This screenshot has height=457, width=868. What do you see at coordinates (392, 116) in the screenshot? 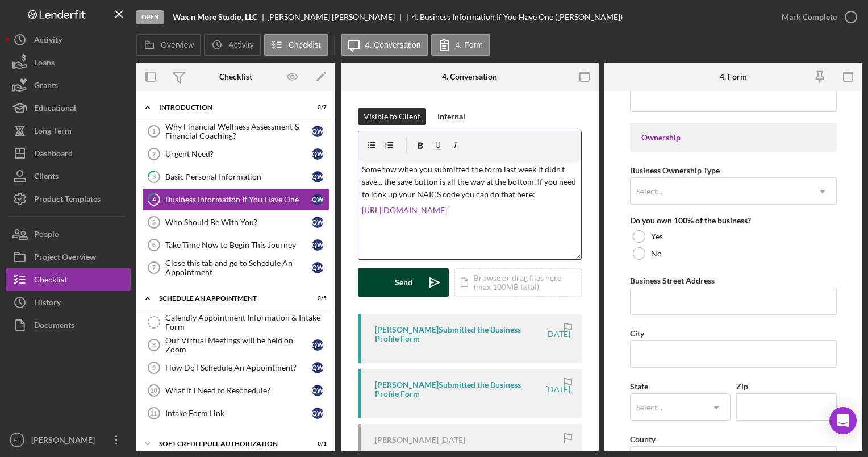
I see `button: Visible to Client` at bounding box center [392, 116].